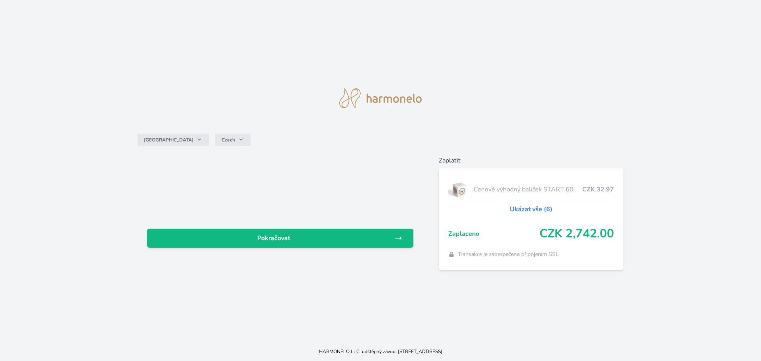  What do you see at coordinates (598, 189) in the screenshot?
I see `span: CZK 32.97` at bounding box center [598, 189].